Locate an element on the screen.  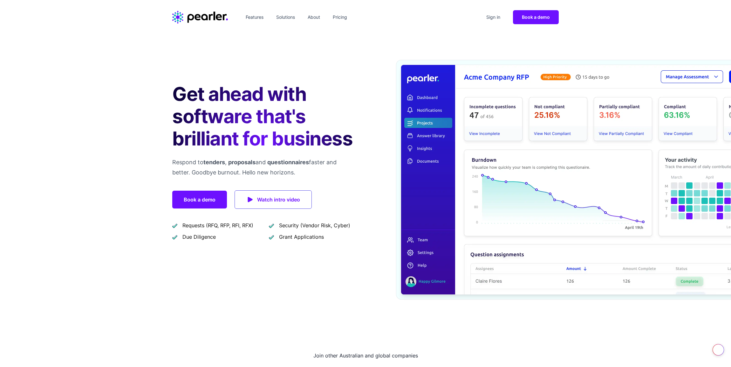
span: Requests (RFQ, RFP, RFI, RFX) is located at coordinates (218, 225).